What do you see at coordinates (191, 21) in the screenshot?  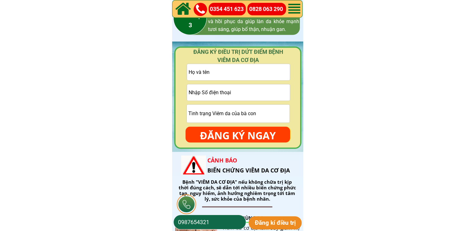 I see `h3: GIAI ĐOẠN 3` at bounding box center [191, 21].